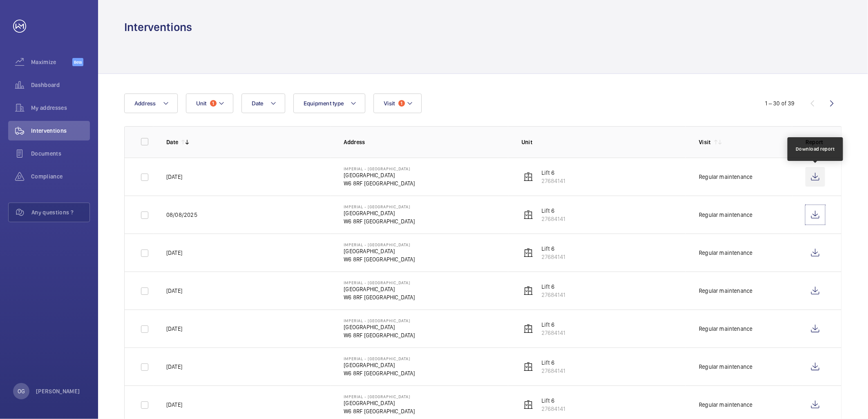  What do you see at coordinates (145, 103) in the screenshot?
I see `span: Address` at bounding box center [145, 103].